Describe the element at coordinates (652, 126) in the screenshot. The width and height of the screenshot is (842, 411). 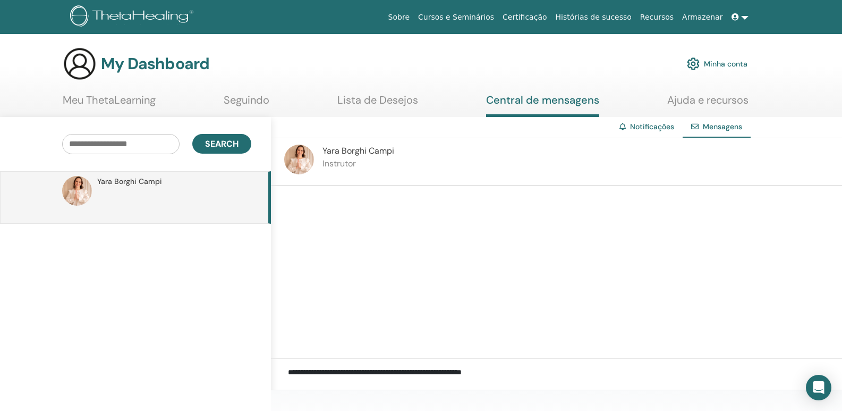
I see `a: Notificações` at that location.